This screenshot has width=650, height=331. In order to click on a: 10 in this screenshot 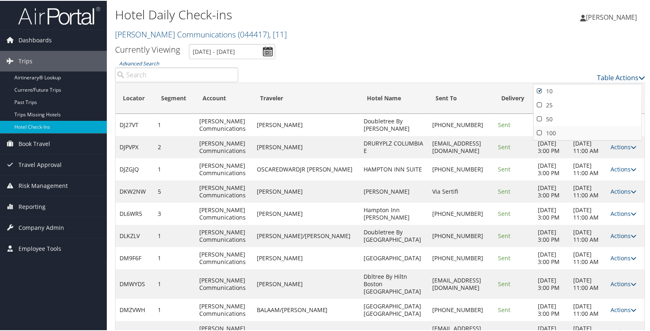, I will do `click(587, 90)`.